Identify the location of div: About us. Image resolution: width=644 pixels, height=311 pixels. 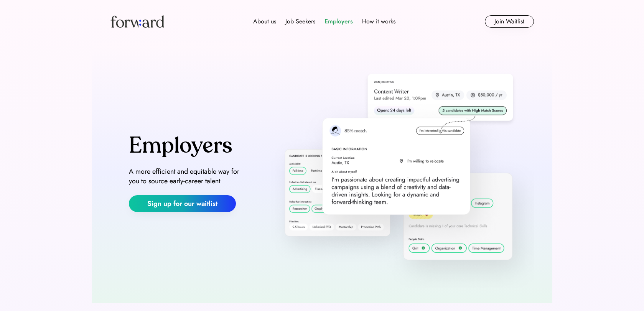
(265, 21).